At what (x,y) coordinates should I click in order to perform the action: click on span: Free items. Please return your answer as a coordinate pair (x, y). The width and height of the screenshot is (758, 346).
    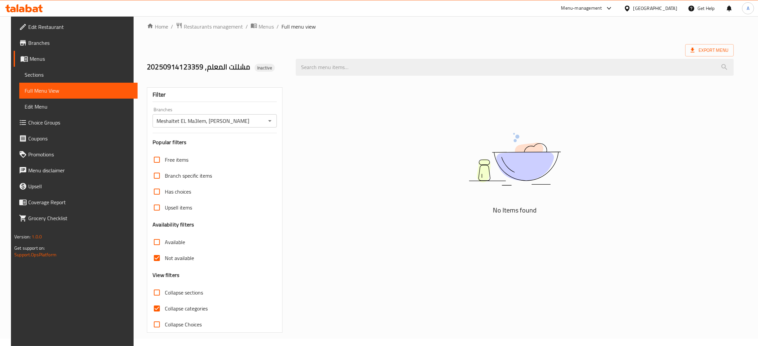
    Looking at the image, I should click on (176, 160).